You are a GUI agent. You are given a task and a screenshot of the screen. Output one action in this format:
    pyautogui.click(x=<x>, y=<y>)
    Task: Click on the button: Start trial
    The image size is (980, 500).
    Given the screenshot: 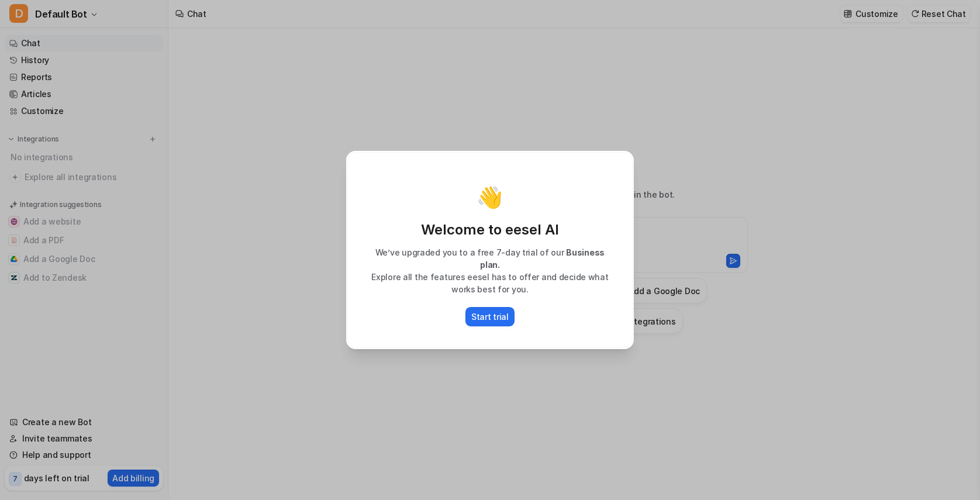 What is the action you would take?
    pyautogui.click(x=490, y=316)
    